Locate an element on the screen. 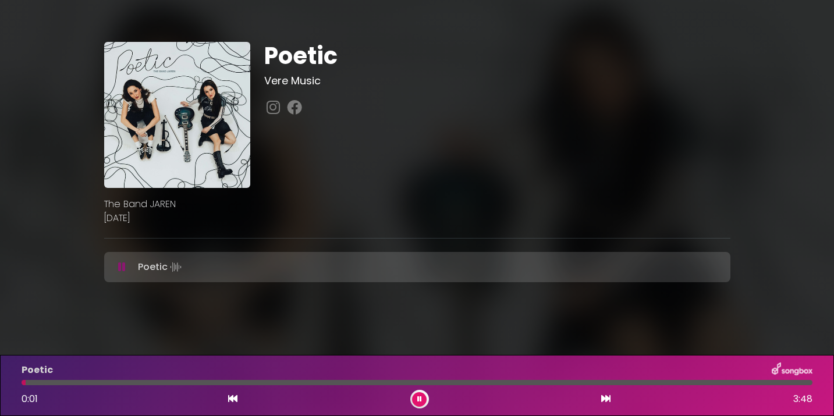 Image resolution: width=834 pixels, height=416 pixels. img: waveform4.gif is located at coordinates (176, 267).